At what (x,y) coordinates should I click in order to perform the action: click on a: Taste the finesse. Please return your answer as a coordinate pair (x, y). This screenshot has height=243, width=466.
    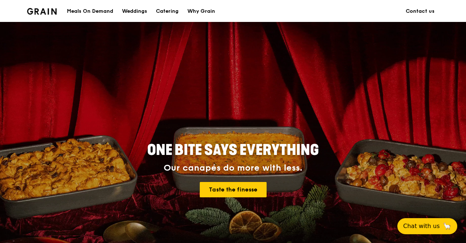
    Looking at the image, I should click on (233, 190).